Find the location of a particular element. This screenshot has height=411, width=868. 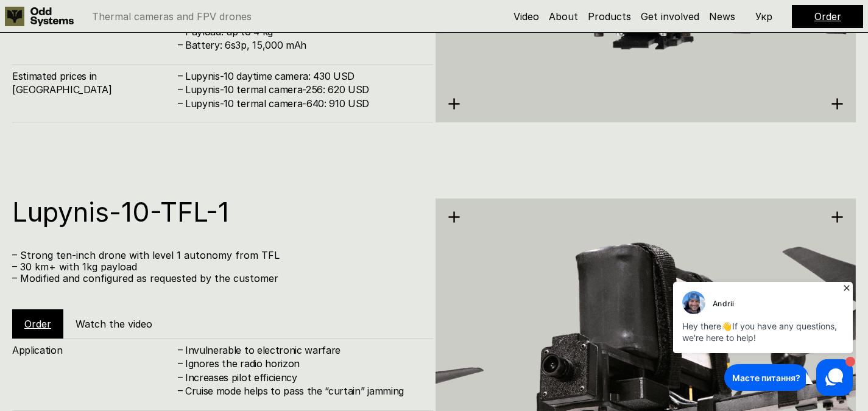

h4: Increases pilot efficiency is located at coordinates (302, 378).